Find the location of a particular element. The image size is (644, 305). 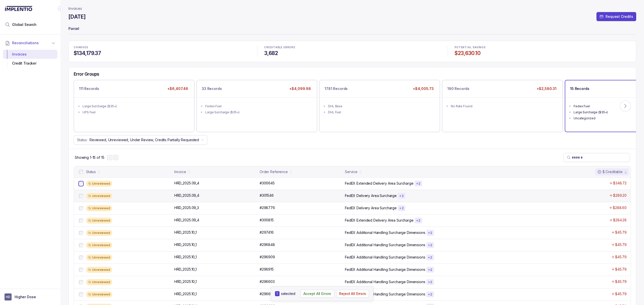

p: +$2,580.31 is located at coordinates (546, 89).